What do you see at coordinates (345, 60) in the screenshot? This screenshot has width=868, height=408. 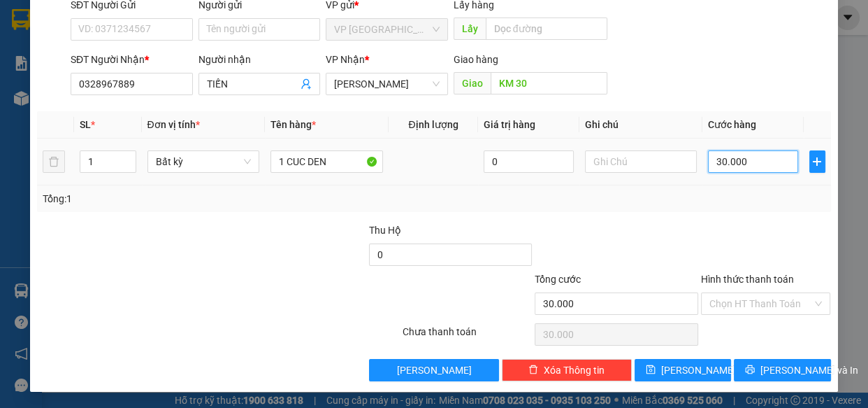 I see `span: VP Nhận` at bounding box center [345, 60].